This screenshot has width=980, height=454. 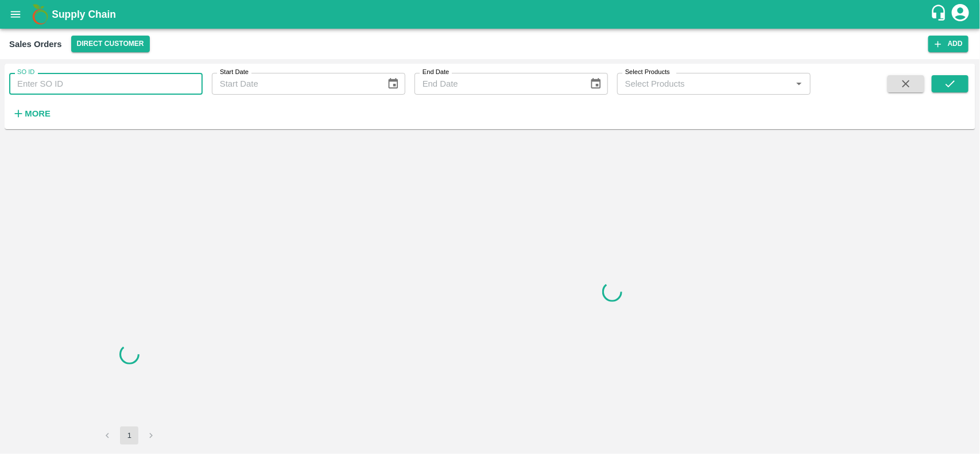 What do you see at coordinates (705, 84) in the screenshot?
I see `input: Select Products` at bounding box center [705, 84].